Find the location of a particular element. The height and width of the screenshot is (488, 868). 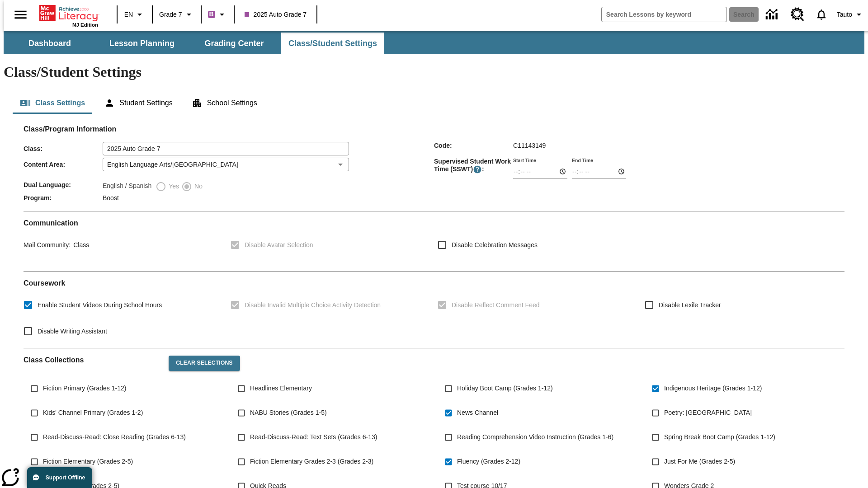

button: Language: EN, Select a language is located at coordinates (135, 15).